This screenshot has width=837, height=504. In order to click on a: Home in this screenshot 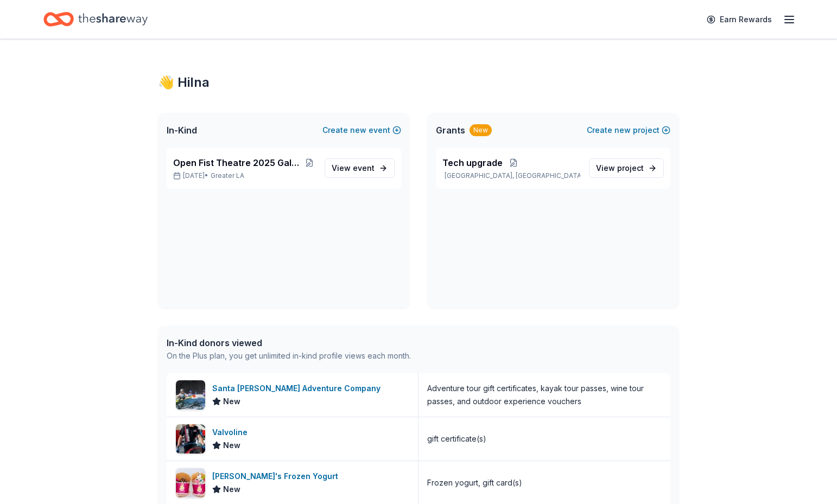, I will do `click(96, 19)`.